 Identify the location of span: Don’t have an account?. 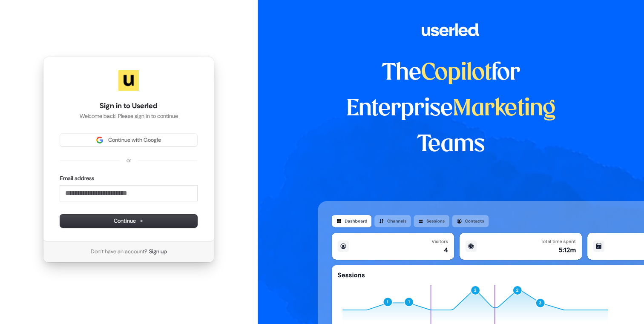
(118, 252).